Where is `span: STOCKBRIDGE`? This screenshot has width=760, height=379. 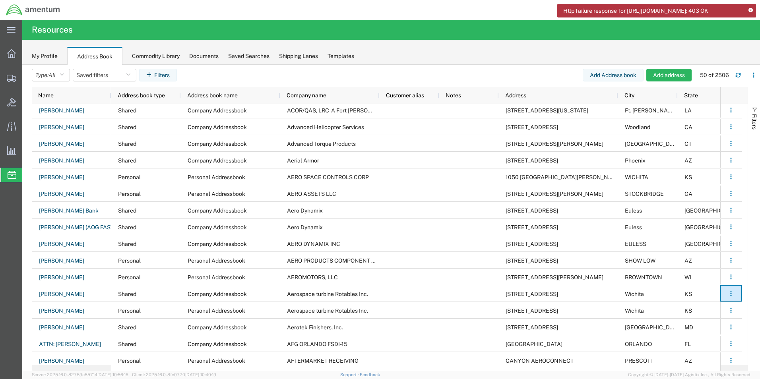 span: STOCKBRIDGE is located at coordinates (645, 194).